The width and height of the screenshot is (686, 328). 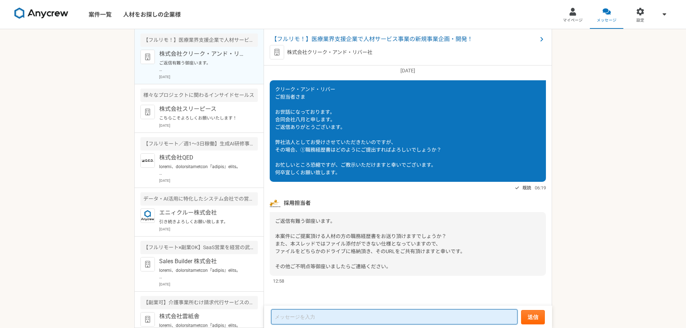 I want to click on span: 設定, so click(x=640, y=21).